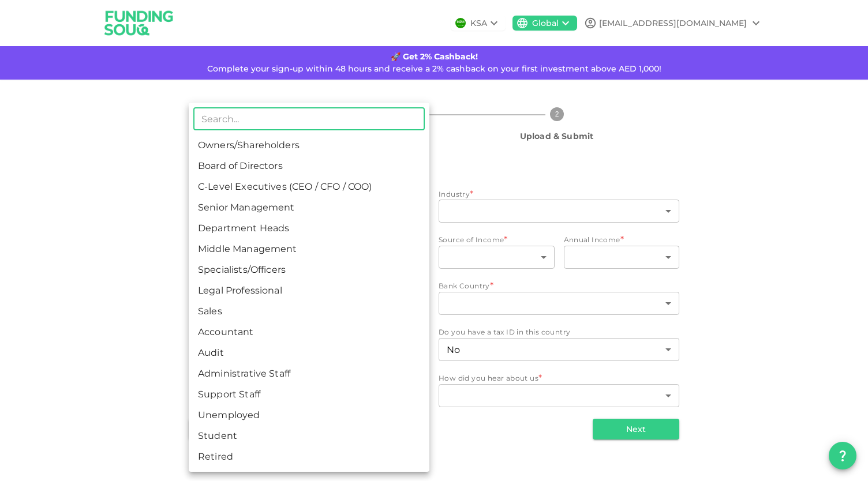  Describe the element at coordinates (309, 207) in the screenshot. I see `li: Senior Management` at that location.